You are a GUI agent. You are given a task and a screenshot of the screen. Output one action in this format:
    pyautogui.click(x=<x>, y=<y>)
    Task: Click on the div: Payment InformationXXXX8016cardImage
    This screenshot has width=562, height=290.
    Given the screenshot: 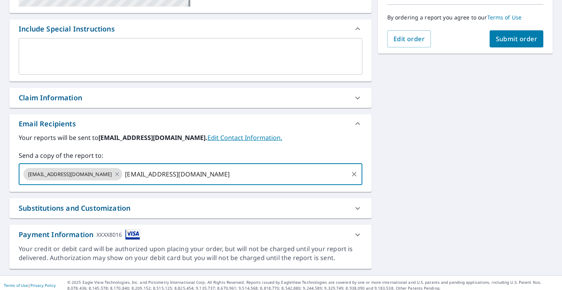 What is the action you would take?
    pyautogui.click(x=190, y=235)
    